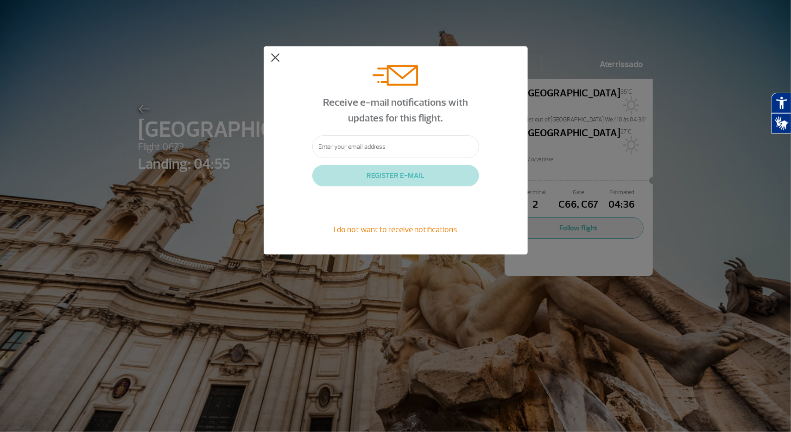  I want to click on button: Abrir recursos assistivos., so click(781, 103).